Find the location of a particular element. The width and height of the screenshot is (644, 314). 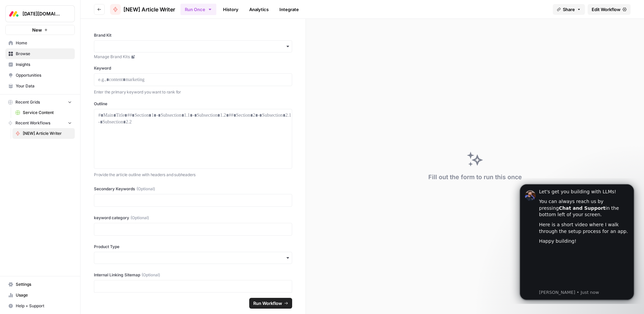

span: Home is located at coordinates (44, 43).